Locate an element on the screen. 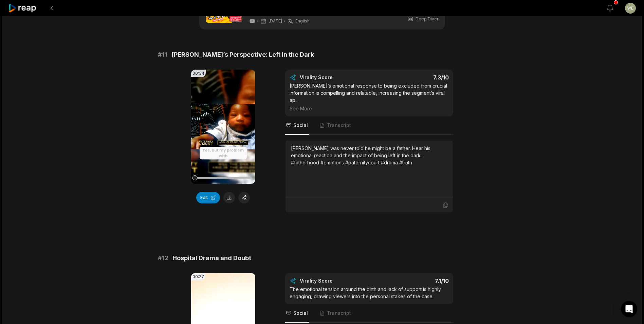  div: 7.1 /10 is located at coordinates (412, 281).